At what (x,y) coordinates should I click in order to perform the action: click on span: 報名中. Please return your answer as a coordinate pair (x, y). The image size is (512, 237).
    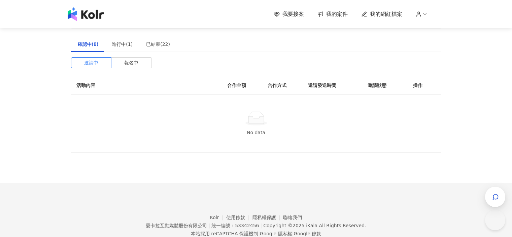
    Looking at the image, I should click on (131, 63).